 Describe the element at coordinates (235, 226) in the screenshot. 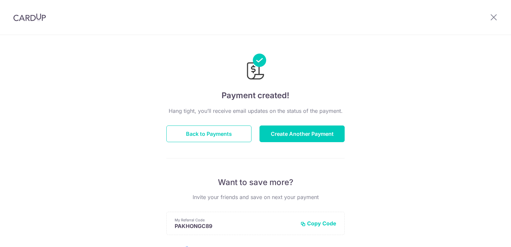

I see `p: PAKHONGC89` at that location.